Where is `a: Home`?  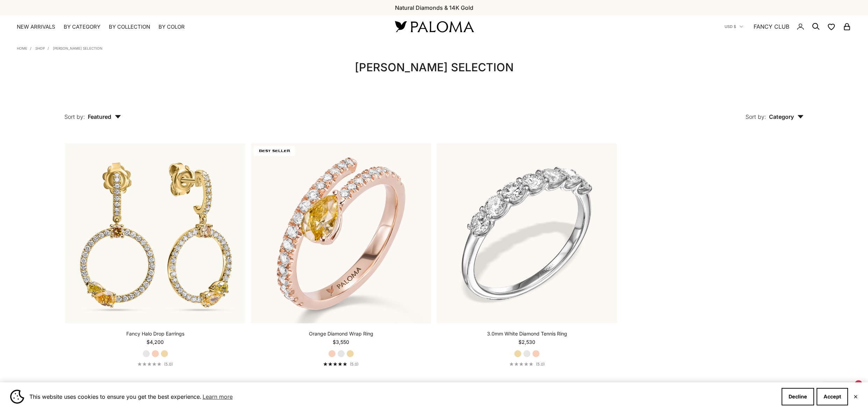
a: Home is located at coordinates (22, 49).